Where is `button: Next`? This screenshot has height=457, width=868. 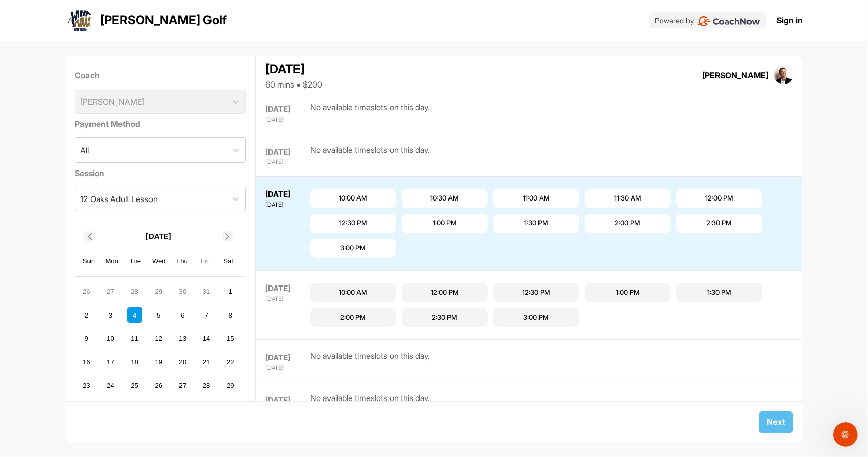 button: Next is located at coordinates (776, 422).